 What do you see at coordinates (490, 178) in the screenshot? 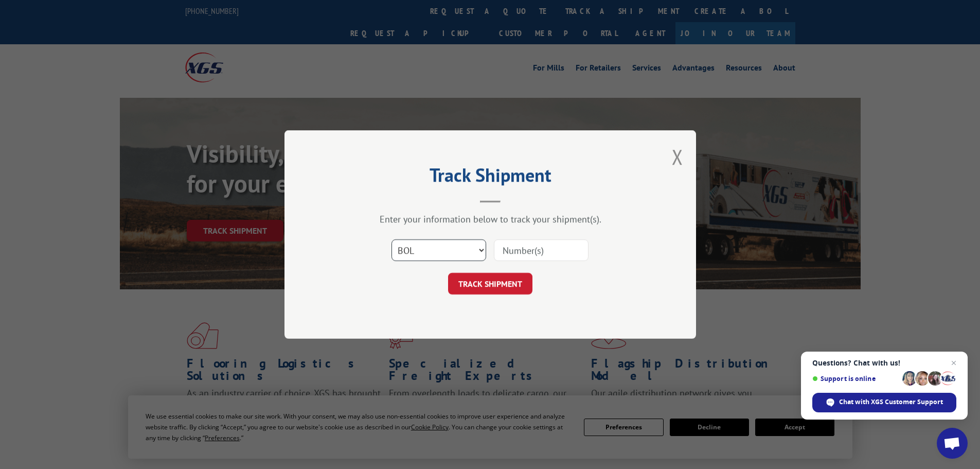
I see `h2: Track Shipment` at bounding box center [490, 178].